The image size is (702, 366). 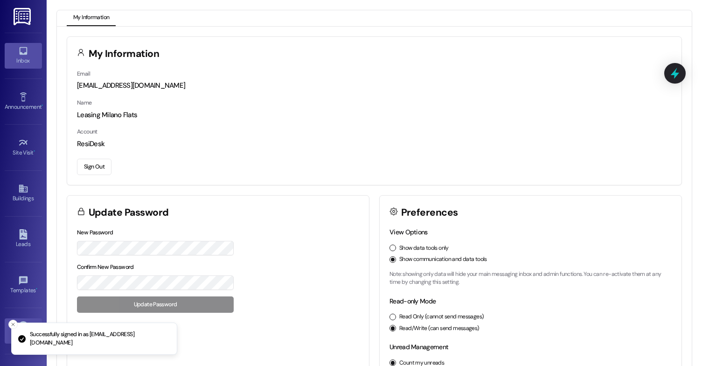 I want to click on button: Sign Out, so click(x=94, y=167).